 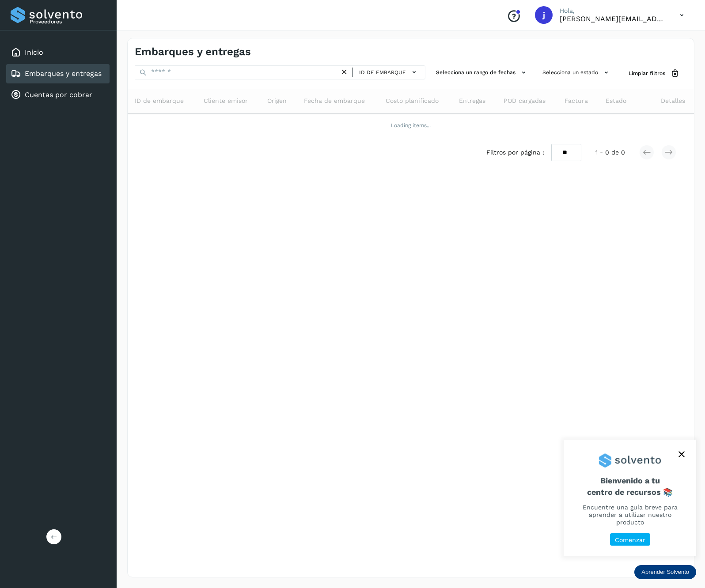 I want to click on span: Entregas, so click(x=472, y=101).